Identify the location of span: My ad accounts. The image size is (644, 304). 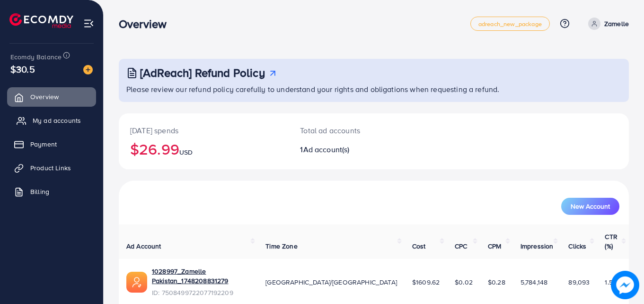
(57, 120).